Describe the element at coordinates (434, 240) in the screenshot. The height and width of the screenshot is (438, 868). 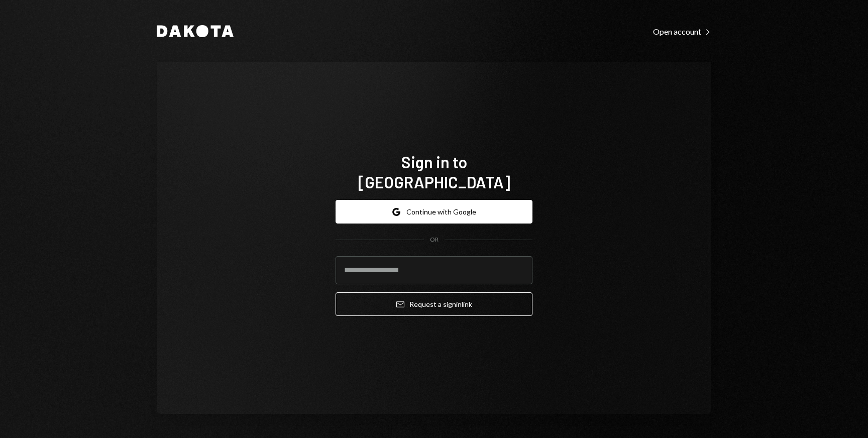
I see `div: OR` at that location.